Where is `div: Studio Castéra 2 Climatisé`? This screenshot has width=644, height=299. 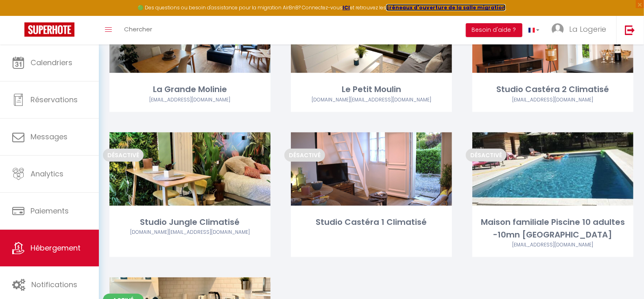 div: Studio Castéra 2 Climatisé is located at coordinates (553, 89).